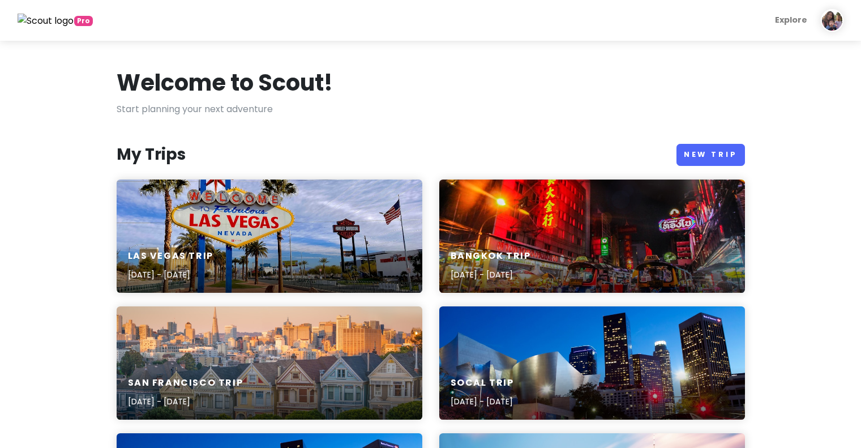  I want to click on a: Explore, so click(791, 20).